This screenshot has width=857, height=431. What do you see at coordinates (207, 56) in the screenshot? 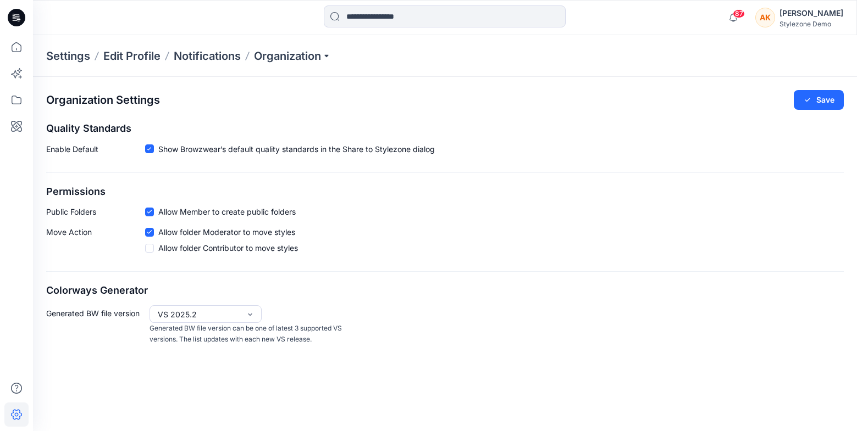
I see `p: Notifications` at bounding box center [207, 56].